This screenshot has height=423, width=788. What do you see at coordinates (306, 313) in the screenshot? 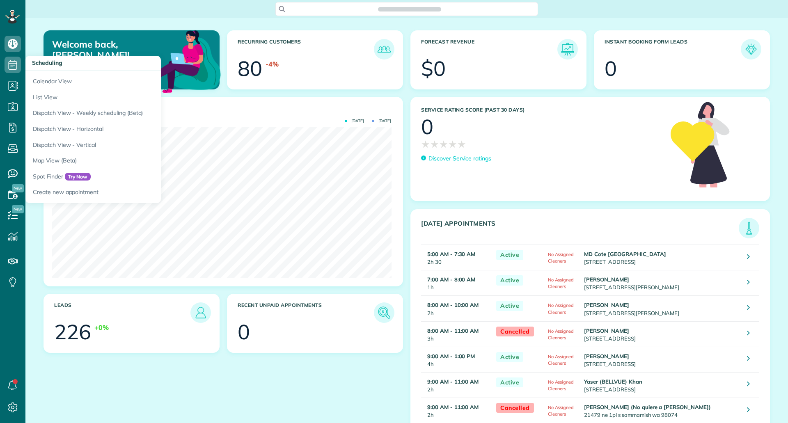
I see `h3: Recent unpaid appointments` at bounding box center [306, 313].